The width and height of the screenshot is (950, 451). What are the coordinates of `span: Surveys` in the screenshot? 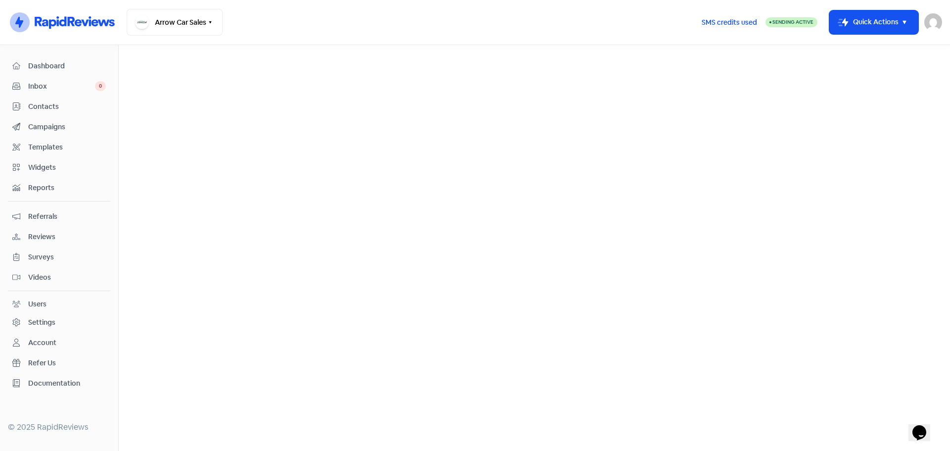 It's located at (67, 257).